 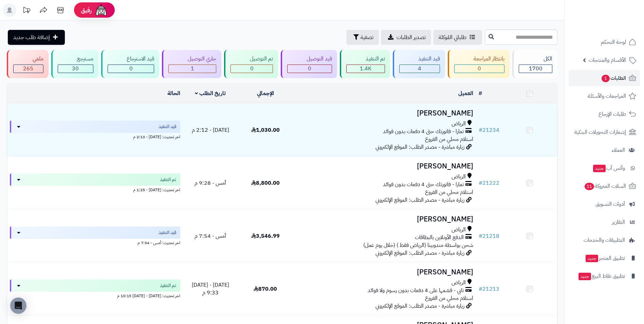 I want to click on span: إضافة طلب جديد, so click(x=32, y=37).